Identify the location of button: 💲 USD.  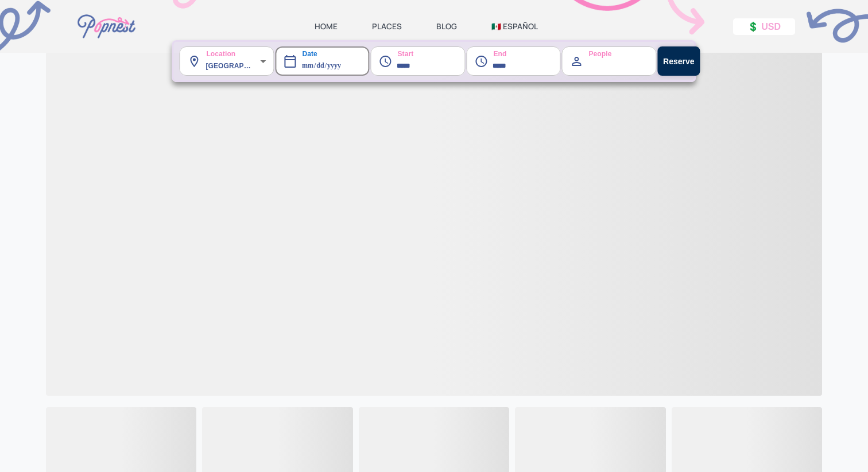
(764, 27).